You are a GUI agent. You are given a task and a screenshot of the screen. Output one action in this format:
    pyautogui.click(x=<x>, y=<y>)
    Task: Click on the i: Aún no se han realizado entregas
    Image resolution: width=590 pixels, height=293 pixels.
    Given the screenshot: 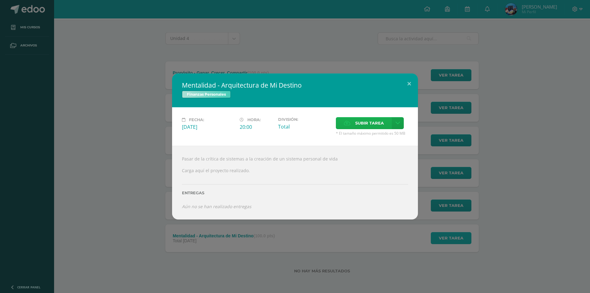 What is the action you would take?
    pyautogui.click(x=217, y=206)
    